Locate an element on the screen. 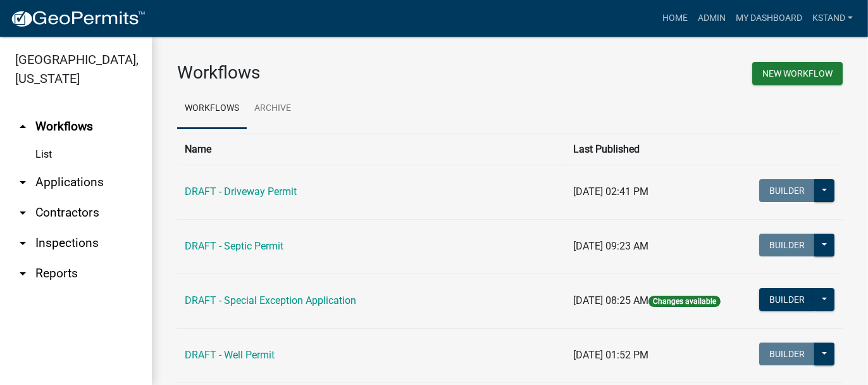 The image size is (868, 385). th: Last Published is located at coordinates (654, 148).